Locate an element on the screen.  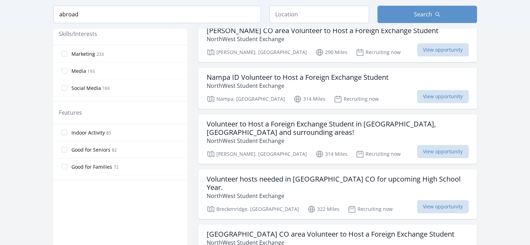
span: Social Media is located at coordinates (86, 88).